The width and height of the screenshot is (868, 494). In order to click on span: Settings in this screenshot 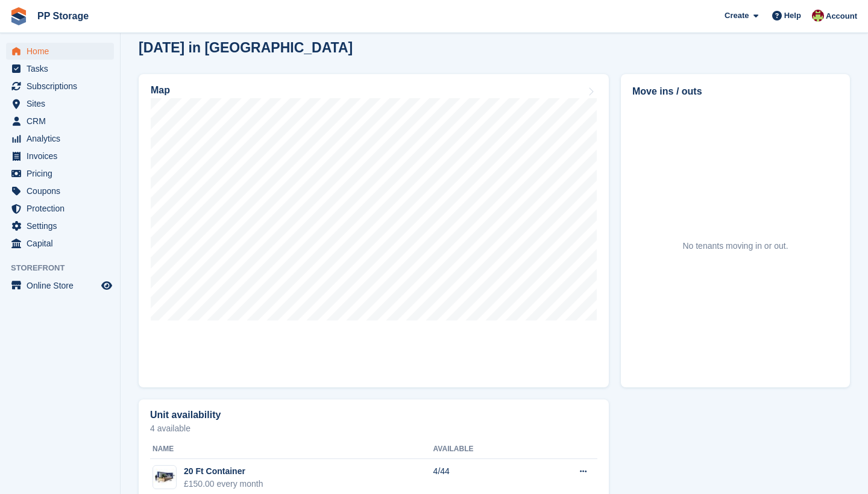, I will do `click(63, 226)`.